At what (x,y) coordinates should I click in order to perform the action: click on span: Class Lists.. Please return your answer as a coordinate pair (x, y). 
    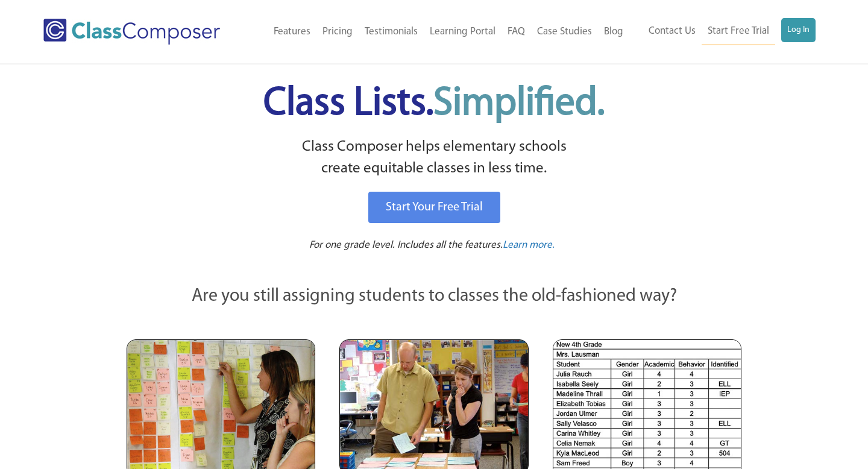
    Looking at the image, I should click on (434, 104).